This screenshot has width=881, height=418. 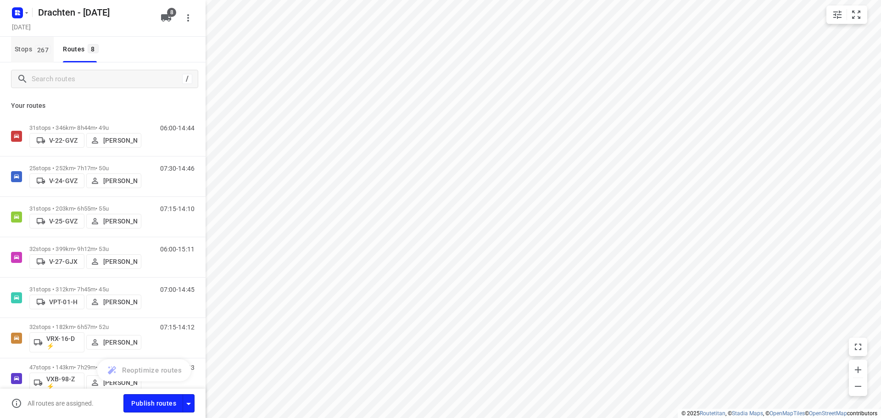 What do you see at coordinates (177, 249) in the screenshot?
I see `p: 06:00-15:11` at bounding box center [177, 249].